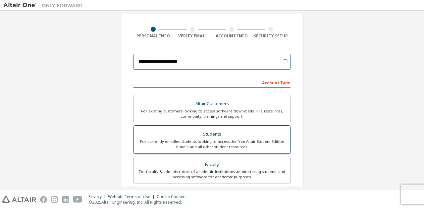  What do you see at coordinates (98, 197) in the screenshot?
I see `div: Privacy` at bounding box center [98, 197].